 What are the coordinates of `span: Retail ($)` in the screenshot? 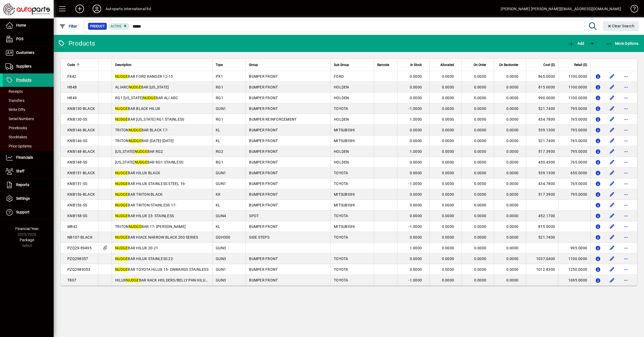 It's located at (581, 65).